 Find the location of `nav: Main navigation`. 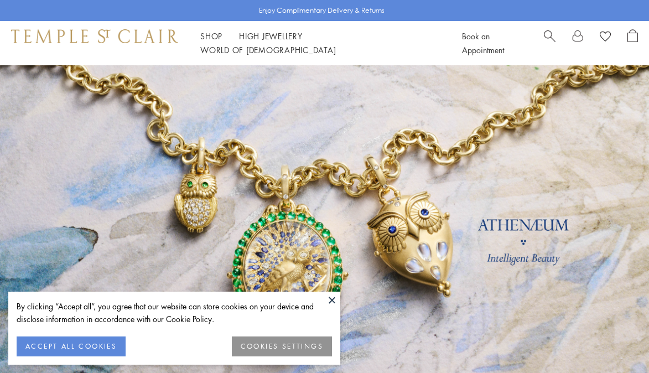

nav: Main navigation is located at coordinates (319, 43).